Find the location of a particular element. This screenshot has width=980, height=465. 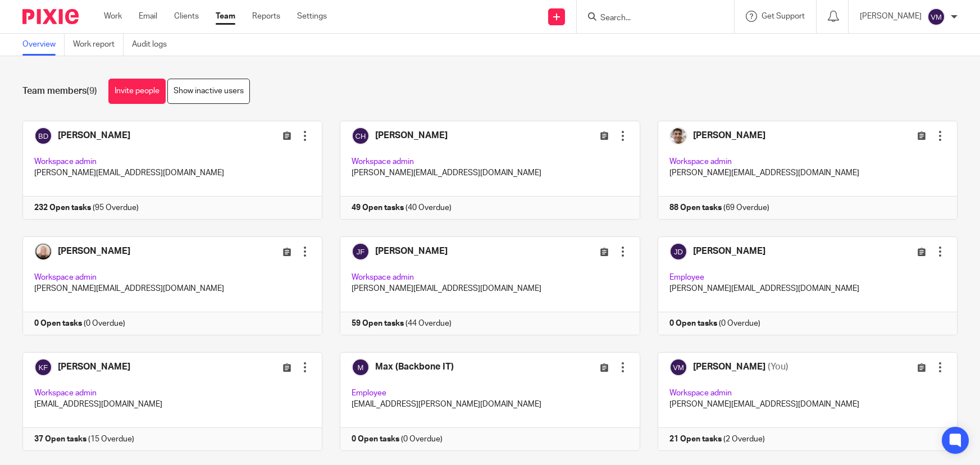

span: Get Support is located at coordinates (783, 16).